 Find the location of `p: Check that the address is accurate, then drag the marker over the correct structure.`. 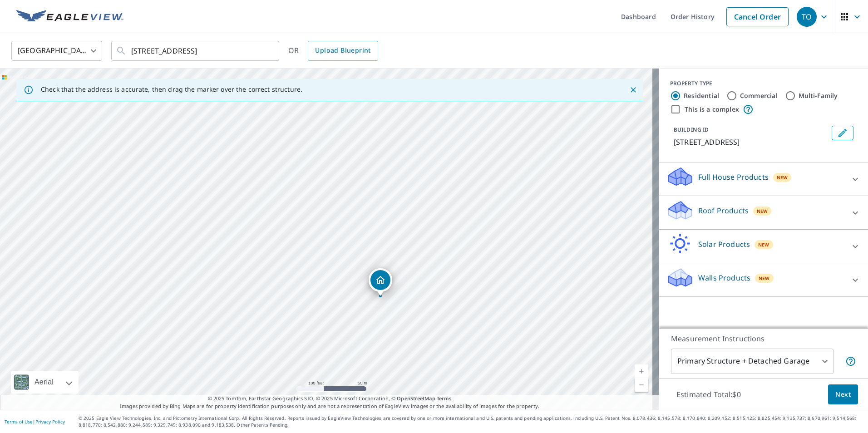

p: Check that the address is accurate, then drag the marker over the correct structure. is located at coordinates (172, 89).